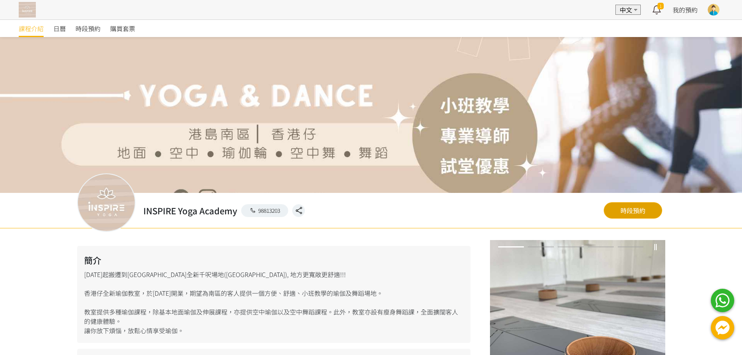 This screenshot has width=742, height=355. I want to click on span: 我的預約, so click(685, 10).